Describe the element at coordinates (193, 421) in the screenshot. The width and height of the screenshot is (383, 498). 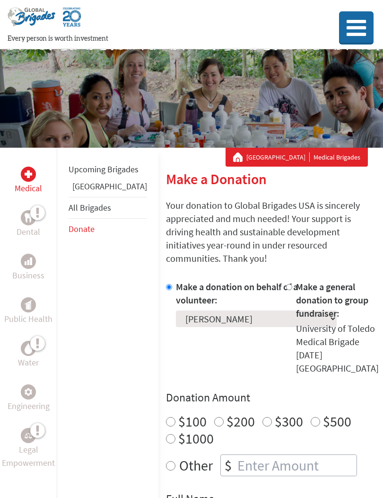
I see `label: $100` at that location.